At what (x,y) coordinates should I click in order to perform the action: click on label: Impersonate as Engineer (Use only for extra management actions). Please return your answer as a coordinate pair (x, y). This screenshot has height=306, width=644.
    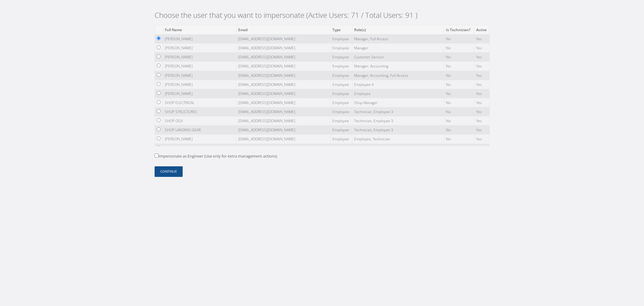
    Looking at the image, I should click on (216, 156).